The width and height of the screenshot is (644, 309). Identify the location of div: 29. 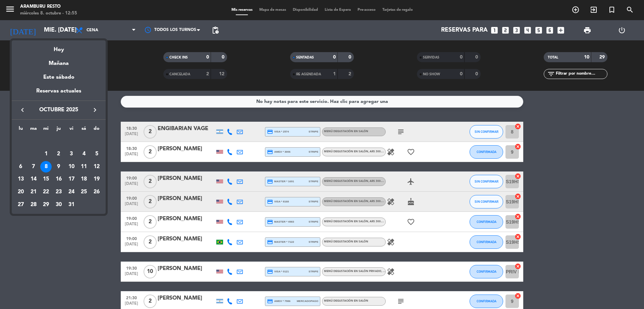
(46, 205).